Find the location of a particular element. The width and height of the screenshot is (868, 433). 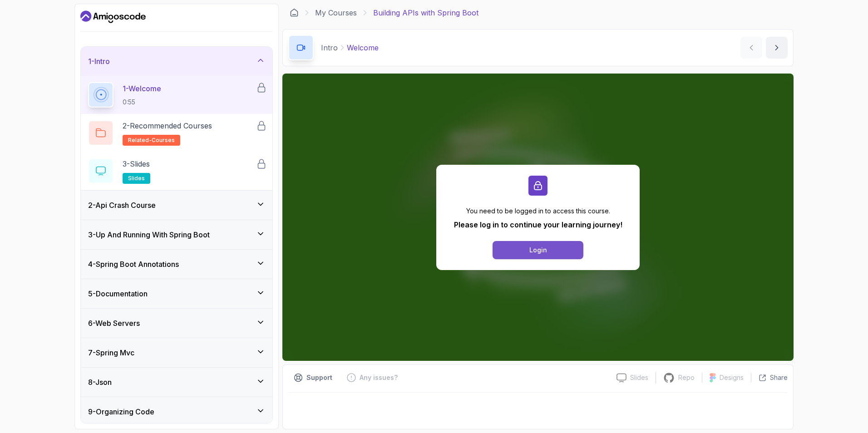

p: Support is located at coordinates (319, 377).